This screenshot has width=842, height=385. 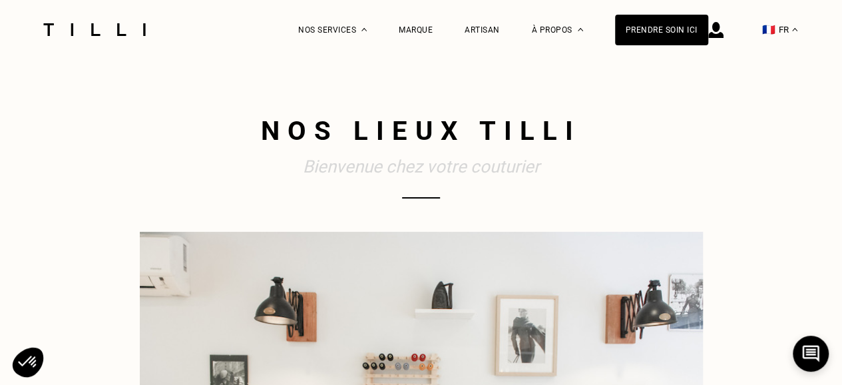 I want to click on img: menu déroulant, so click(x=795, y=29).